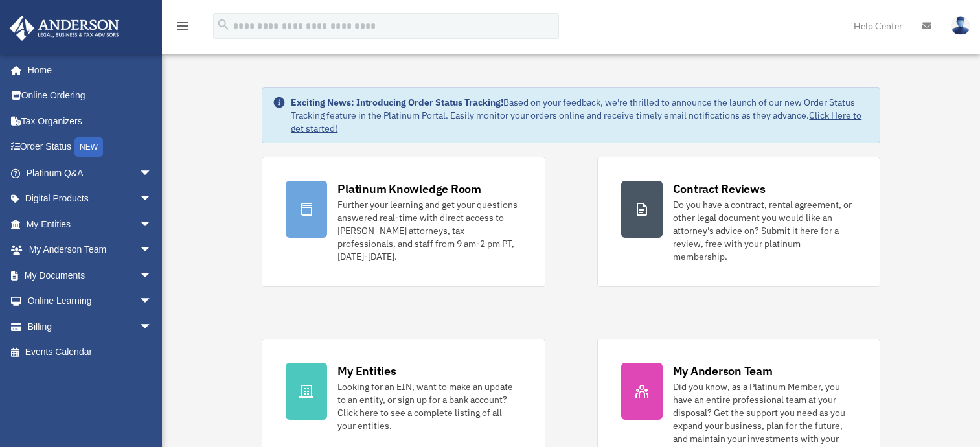 The height and width of the screenshot is (447, 980). What do you see at coordinates (90, 96) in the screenshot?
I see `a: Online Ordering` at bounding box center [90, 96].